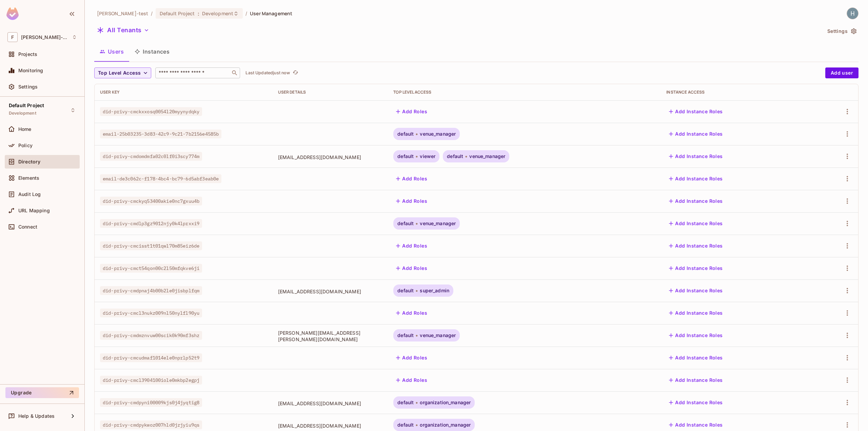 This screenshot has width=868, height=431. What do you see at coordinates (427, 157) in the screenshot?
I see `span: viewer` at bounding box center [427, 157].